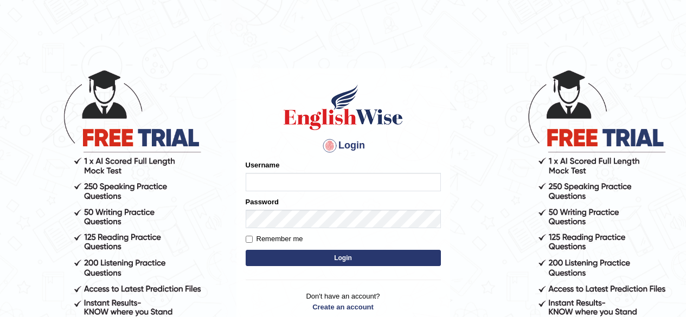 Image resolution: width=686 pixels, height=317 pixels. What do you see at coordinates (343, 107) in the screenshot?
I see `img: Logo of English Wise sign in for intelligent practice with AI` at bounding box center [343, 107].